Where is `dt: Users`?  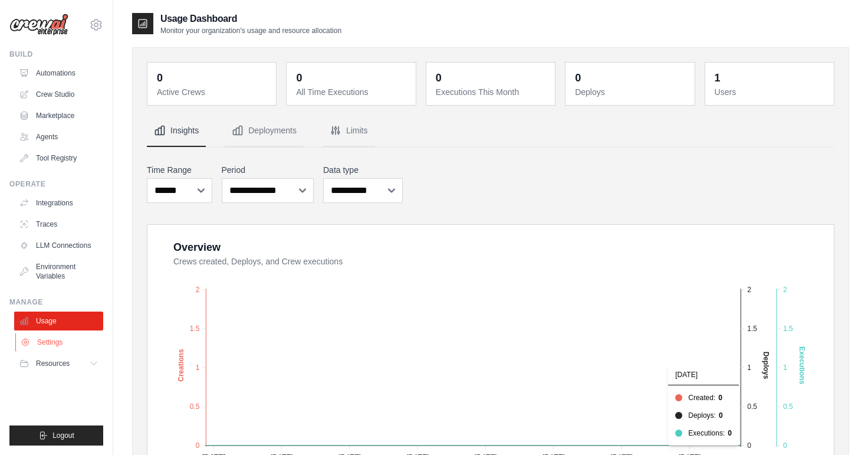 dt: Users is located at coordinates (771, 92).